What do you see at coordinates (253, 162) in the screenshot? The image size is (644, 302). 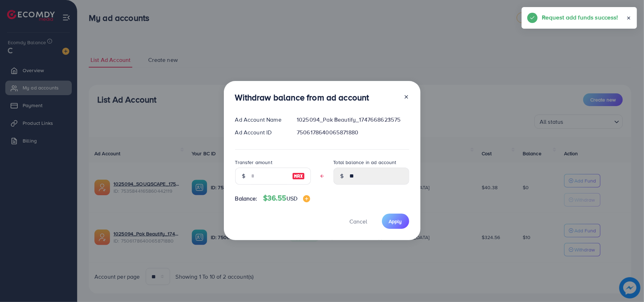 I see `label: Transfer amount` at bounding box center [253, 162].